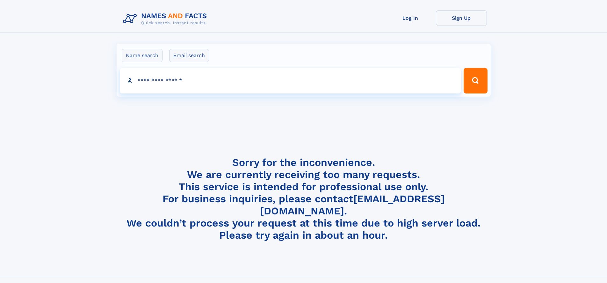 The width and height of the screenshot is (607, 283). I want to click on a: Log In, so click(410, 18).